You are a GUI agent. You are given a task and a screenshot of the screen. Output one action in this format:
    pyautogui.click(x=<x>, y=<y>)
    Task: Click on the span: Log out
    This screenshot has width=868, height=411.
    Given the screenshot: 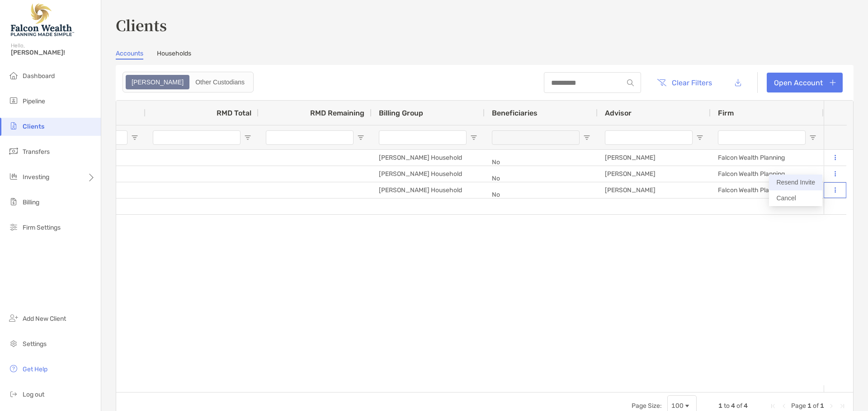 What is the action you would take?
    pyautogui.click(x=34, y=395)
    